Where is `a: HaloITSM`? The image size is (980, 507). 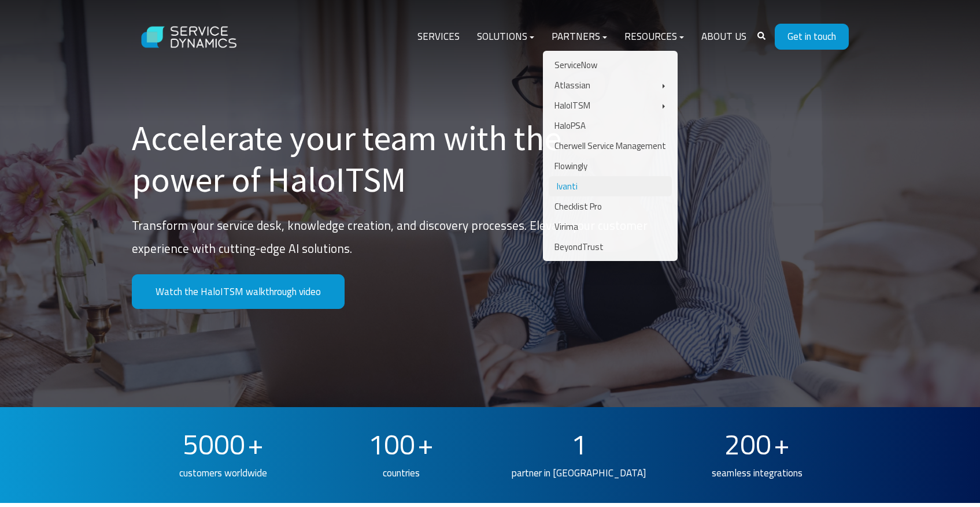 a: HaloITSM is located at coordinates (610, 105).